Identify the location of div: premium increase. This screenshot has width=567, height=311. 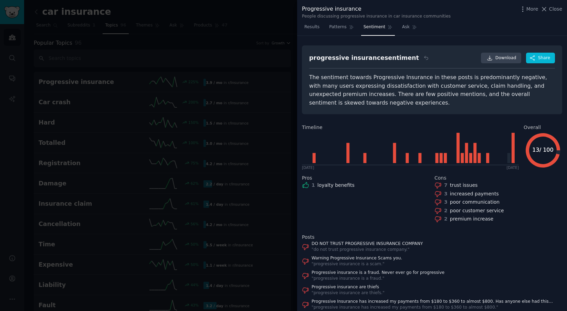
(472, 219).